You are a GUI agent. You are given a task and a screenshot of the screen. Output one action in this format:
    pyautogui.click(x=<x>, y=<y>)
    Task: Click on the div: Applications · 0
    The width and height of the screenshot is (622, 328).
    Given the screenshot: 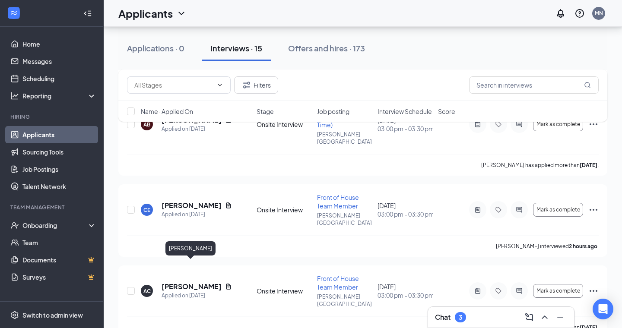 What is the action you would take?
    pyautogui.click(x=156, y=48)
    